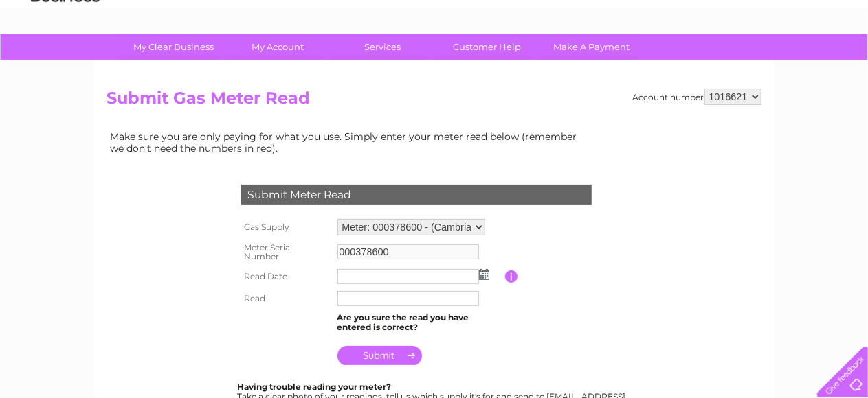  What do you see at coordinates (591, 46) in the screenshot?
I see `a: Make A Payment` at bounding box center [591, 46].